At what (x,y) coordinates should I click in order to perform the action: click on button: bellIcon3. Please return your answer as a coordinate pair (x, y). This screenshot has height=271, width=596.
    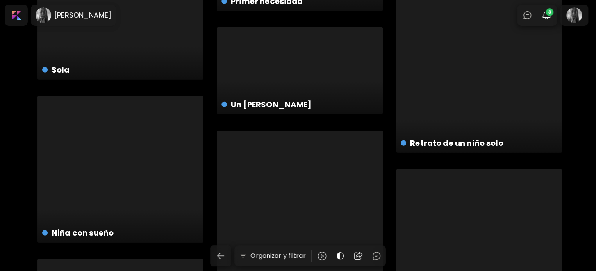
    Looking at the image, I should click on (546, 15).